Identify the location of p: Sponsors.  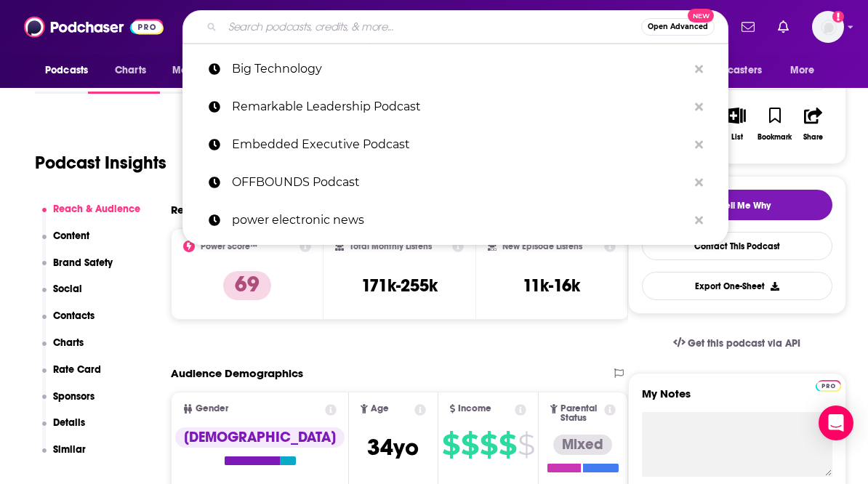
(74, 397).